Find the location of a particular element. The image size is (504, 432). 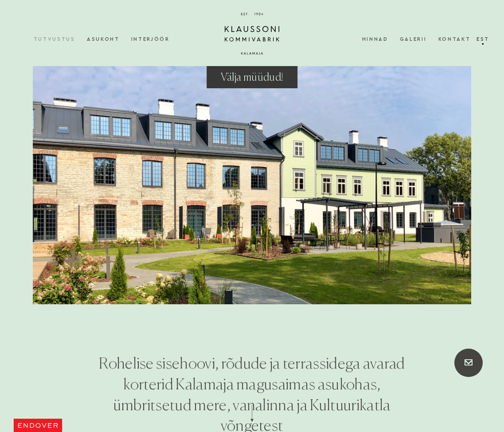

a: Galerii is located at coordinates (419, 39).